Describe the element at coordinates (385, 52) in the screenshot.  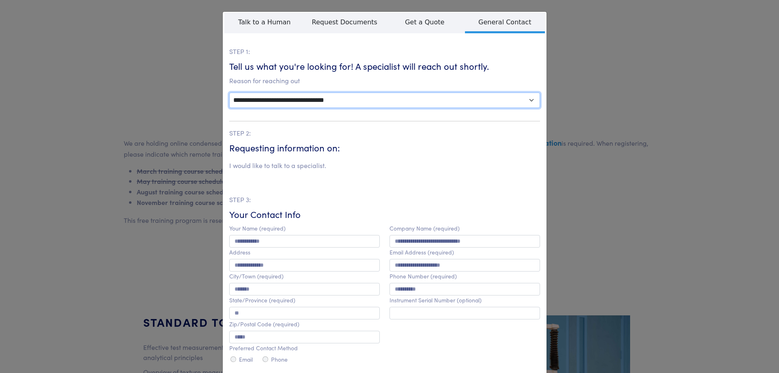
I see `p: STEP 1:` at that location.